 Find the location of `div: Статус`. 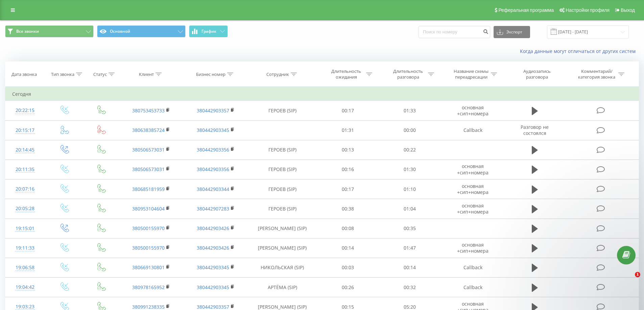

div: Статус is located at coordinates (100, 75).